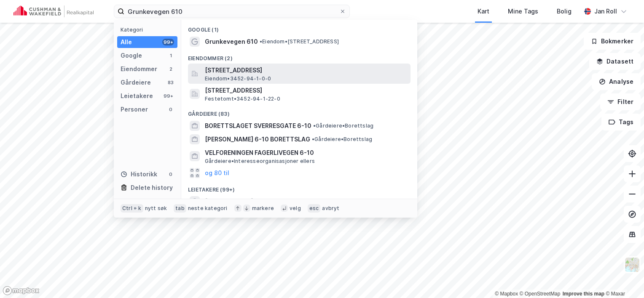  What do you see at coordinates (620, 122) in the screenshot?
I see `button: Tags` at bounding box center [620, 122].